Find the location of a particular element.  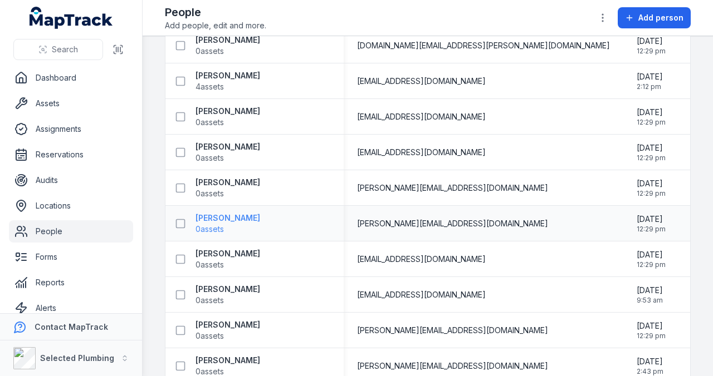

a: Reports is located at coordinates (71, 283).